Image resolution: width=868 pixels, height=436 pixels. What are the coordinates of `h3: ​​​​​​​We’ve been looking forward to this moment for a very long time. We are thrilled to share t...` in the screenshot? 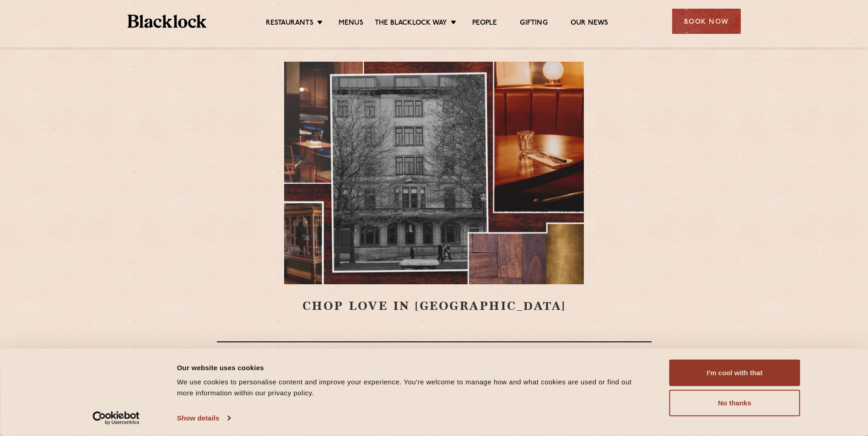 It's located at (434, 369).